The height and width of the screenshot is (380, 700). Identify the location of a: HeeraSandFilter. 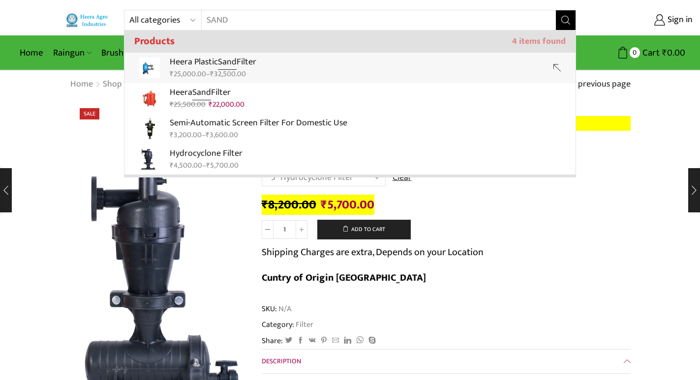
(350, 98).